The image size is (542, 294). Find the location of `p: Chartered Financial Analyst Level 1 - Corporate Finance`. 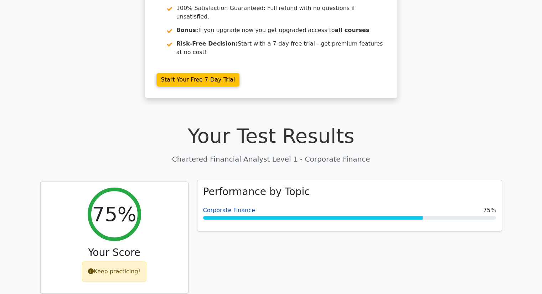

p: Chartered Financial Analyst Level 1 - Corporate Finance is located at coordinates (271, 159).